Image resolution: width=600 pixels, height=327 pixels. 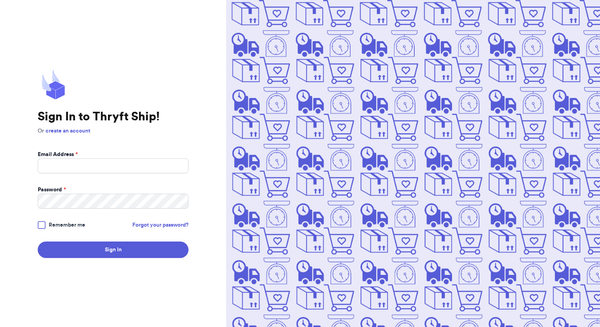 I want to click on label: Password, so click(x=52, y=190).